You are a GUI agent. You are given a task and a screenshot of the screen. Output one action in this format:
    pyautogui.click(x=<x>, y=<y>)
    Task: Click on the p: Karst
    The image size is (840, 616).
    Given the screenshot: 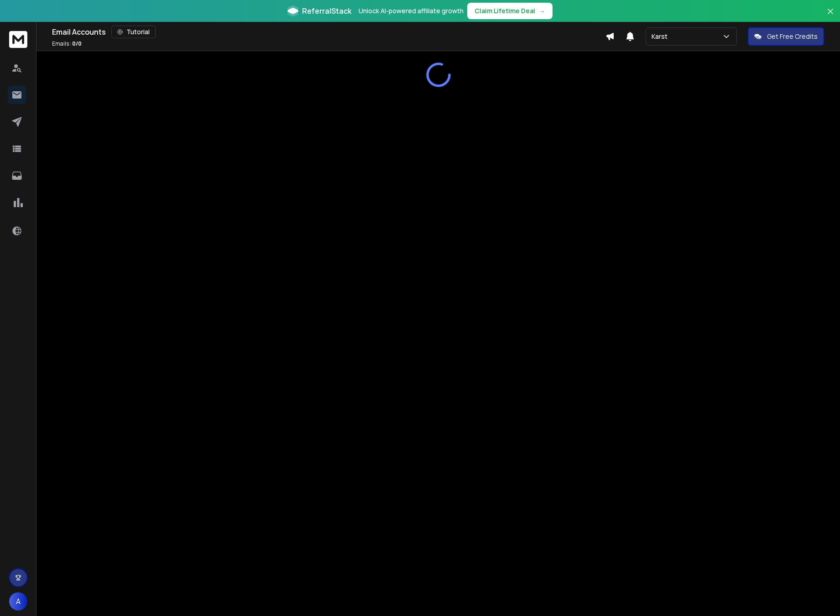 What is the action you would take?
    pyautogui.click(x=661, y=36)
    